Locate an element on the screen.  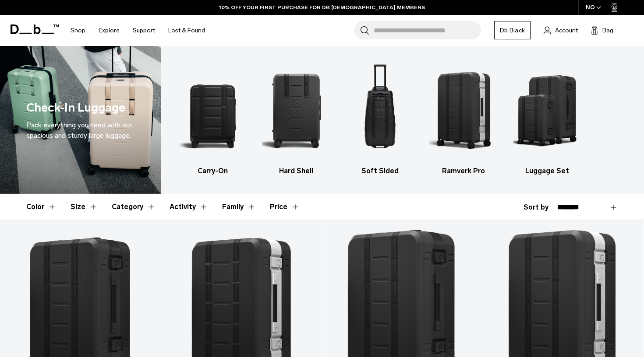
a: Support is located at coordinates (144, 30).